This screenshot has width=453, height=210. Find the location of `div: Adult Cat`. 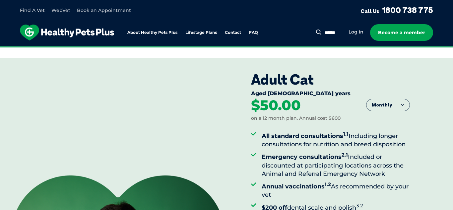

div: Adult Cat is located at coordinates (330, 80).